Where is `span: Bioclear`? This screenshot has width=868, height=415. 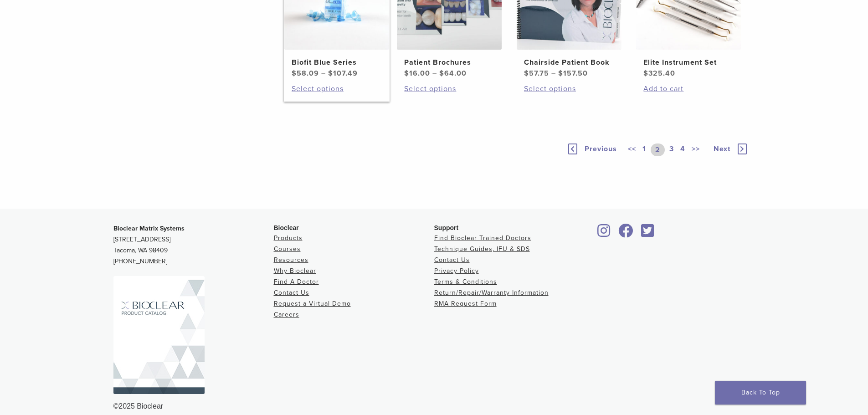 span: Bioclear is located at coordinates (286, 228).